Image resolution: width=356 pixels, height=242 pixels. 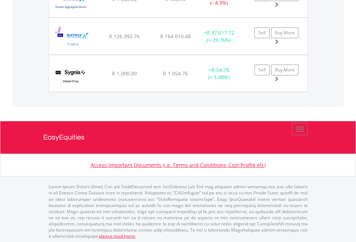 What do you see at coordinates (178, 165) in the screenshot?
I see `a: Access Important Documents (i.e. Terms and Conditions, Cost Profile etc)` at bounding box center [178, 165].